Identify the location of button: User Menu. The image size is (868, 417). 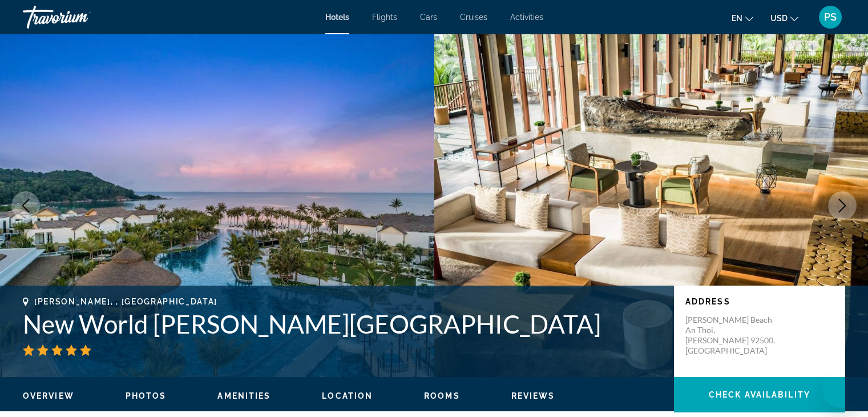
(831, 17).